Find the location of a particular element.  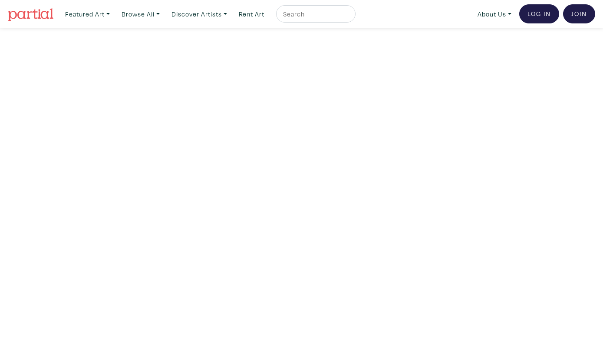

a: Rent Art is located at coordinates (251, 14).